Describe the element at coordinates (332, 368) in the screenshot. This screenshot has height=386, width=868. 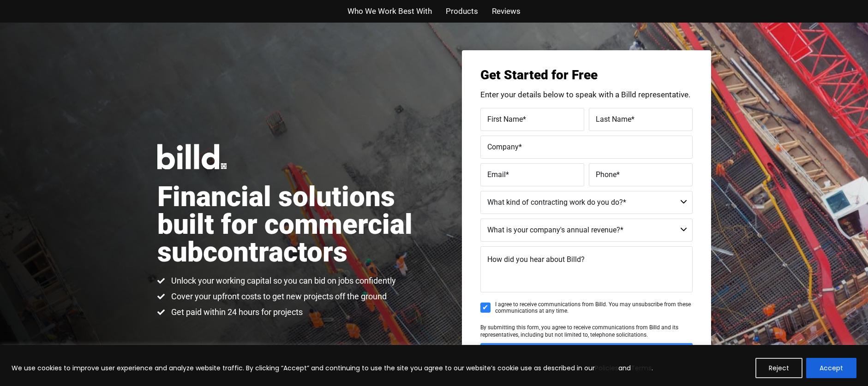
I see `p: We use cookies to improve user experience and analyze website traffic. By clicking “Accept” and c...` at that location.